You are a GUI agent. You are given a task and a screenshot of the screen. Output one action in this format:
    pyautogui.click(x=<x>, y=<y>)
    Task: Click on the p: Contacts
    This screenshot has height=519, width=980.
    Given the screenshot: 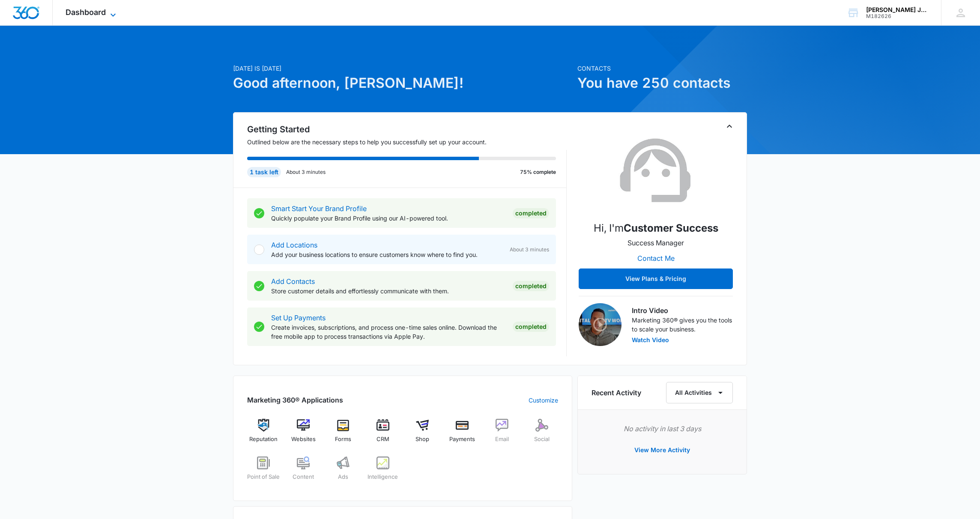 What is the action you would take?
    pyautogui.click(x=663, y=68)
    